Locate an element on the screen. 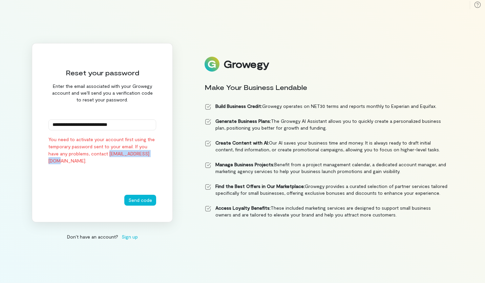 This screenshot has height=283, width=485. li: Benefit from a project management calendar, a dedicated account manager, and marketing agency ser... is located at coordinates (326, 168).